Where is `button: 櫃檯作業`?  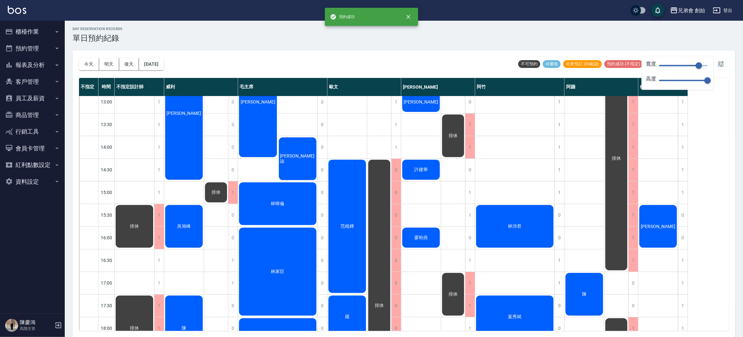 button: 櫃檯作業 is located at coordinates (32, 32).